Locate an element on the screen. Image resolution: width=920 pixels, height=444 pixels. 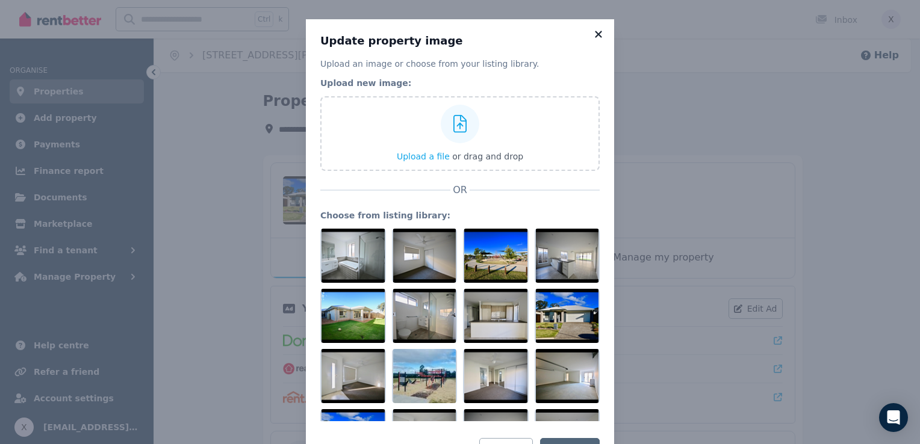
legend: Choose from listing library: is located at coordinates (460, 215).